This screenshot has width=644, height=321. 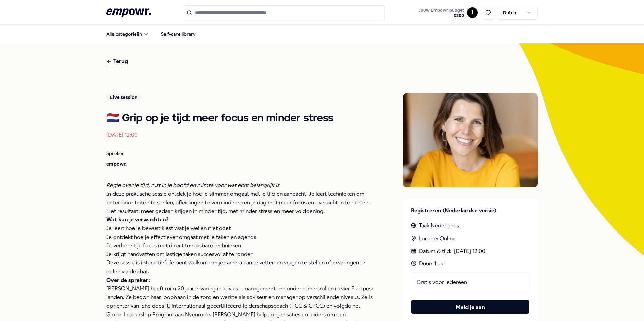 I want to click on img: Presenter image, so click(x=470, y=140).